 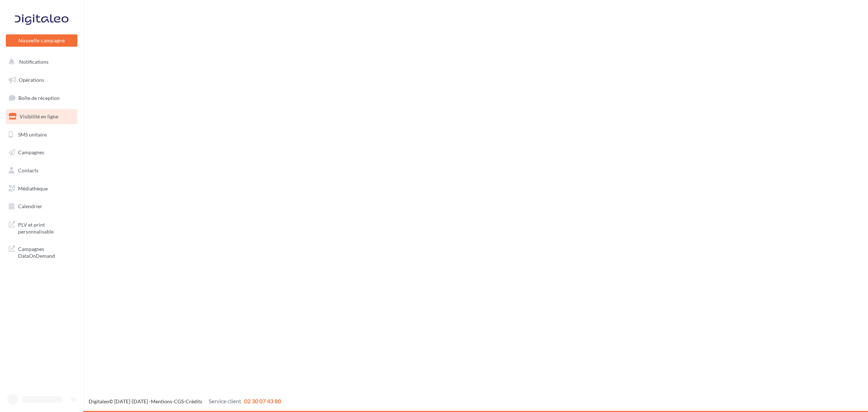 I want to click on span: Visibilité en ligne, so click(x=39, y=116).